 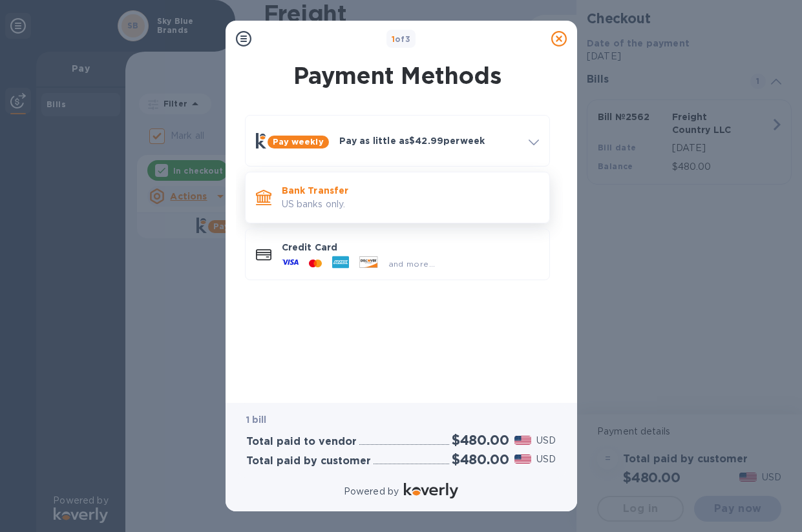 What do you see at coordinates (402, 39) in the screenshot?
I see `b: of 3` at bounding box center [402, 39].